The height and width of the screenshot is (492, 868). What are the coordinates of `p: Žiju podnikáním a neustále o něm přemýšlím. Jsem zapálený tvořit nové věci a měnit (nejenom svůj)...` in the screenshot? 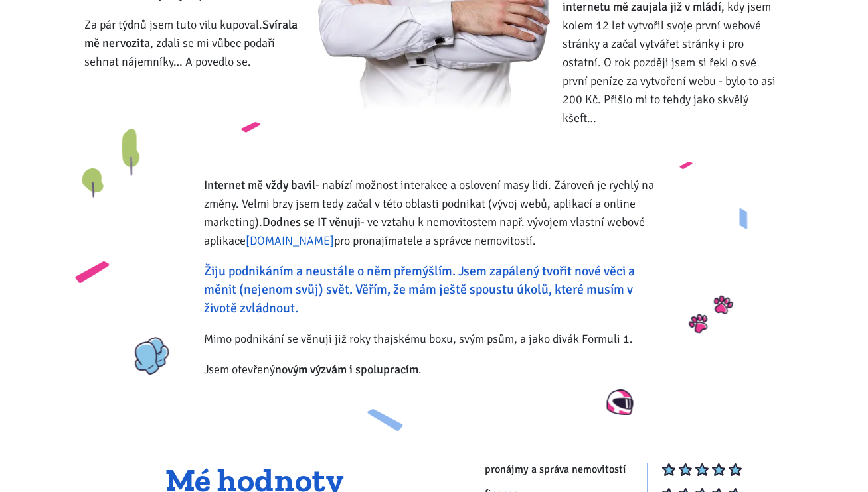 It's located at (434, 290).